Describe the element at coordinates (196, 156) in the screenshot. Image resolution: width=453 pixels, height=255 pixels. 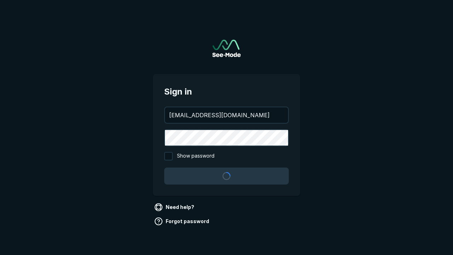
I see `span: Show password` at that location.